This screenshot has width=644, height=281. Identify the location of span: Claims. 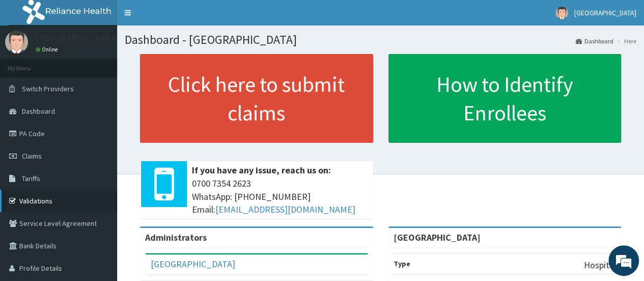
(32, 156).